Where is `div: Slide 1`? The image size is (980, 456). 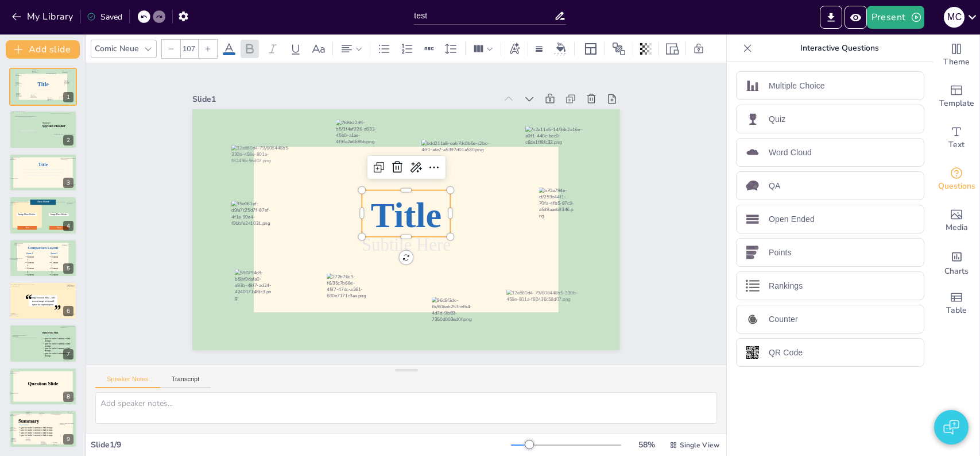 div: Slide 1 is located at coordinates (344, 99).